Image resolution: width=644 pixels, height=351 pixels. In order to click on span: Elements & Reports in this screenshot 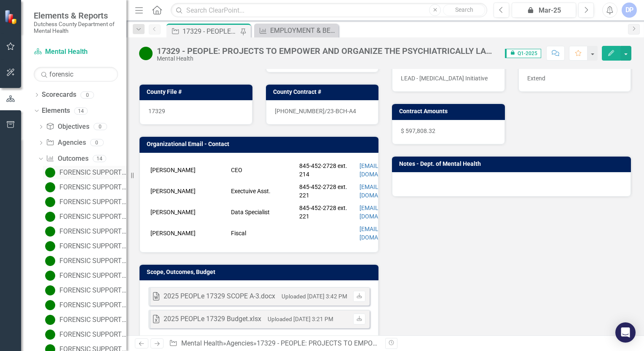, I will do `click(76, 15)`.